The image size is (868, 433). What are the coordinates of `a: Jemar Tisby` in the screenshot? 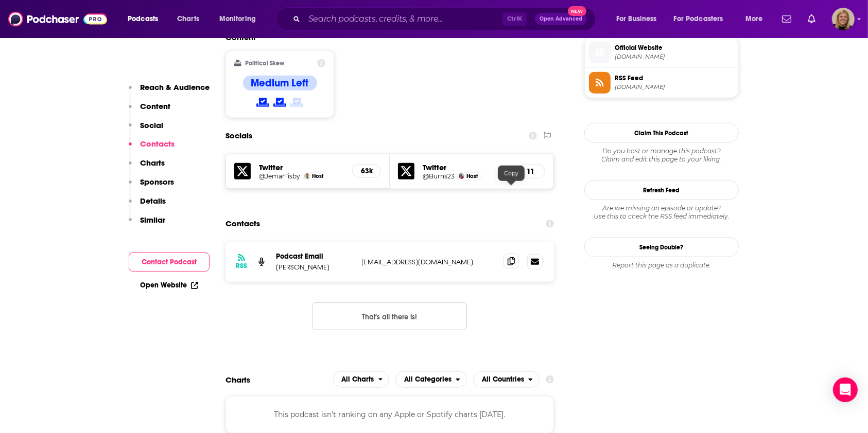 It's located at (307, 176).